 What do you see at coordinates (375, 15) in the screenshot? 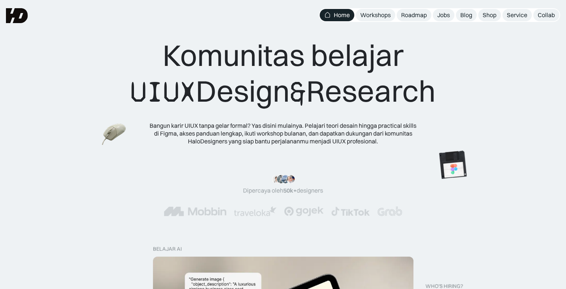
I see `div: Workshops` at bounding box center [375, 15].